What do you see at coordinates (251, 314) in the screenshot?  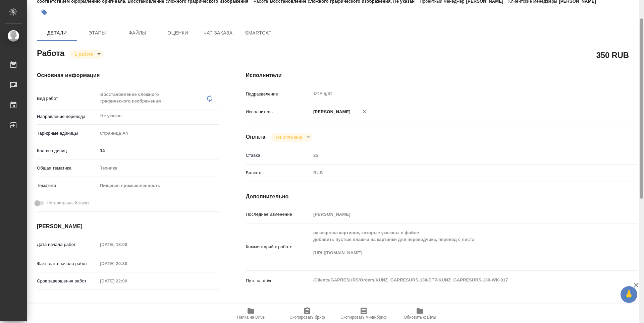 I see `button: Папка на Drive` at bounding box center [251, 314].